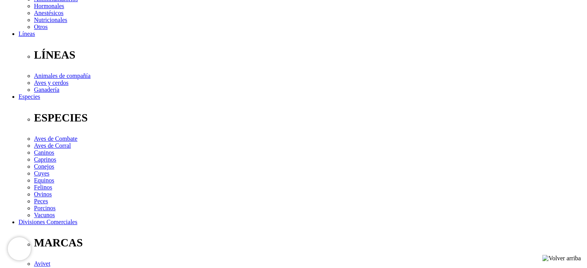  What do you see at coordinates (42, 173) in the screenshot?
I see `span: Cuyes` at bounding box center [42, 173].